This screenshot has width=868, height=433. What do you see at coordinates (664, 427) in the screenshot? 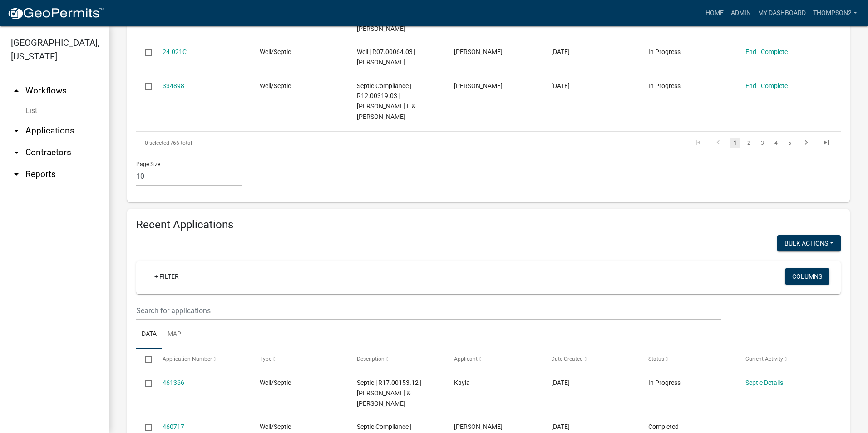
I see `span: Completed` at bounding box center [664, 427].